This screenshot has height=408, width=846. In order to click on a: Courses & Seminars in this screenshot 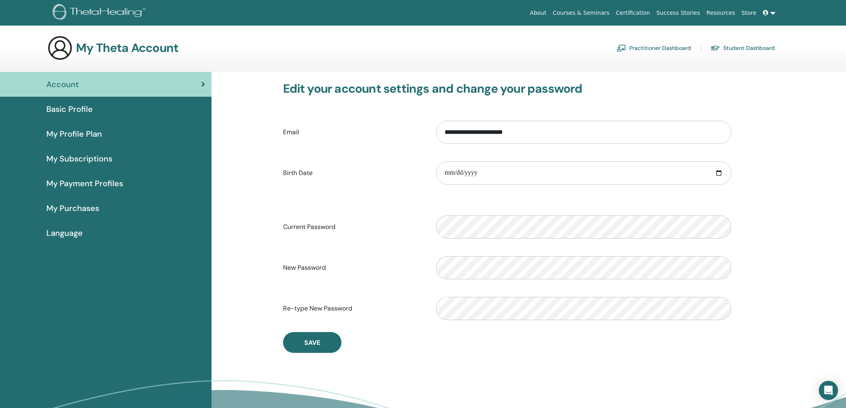, I will do `click(581, 13)`.